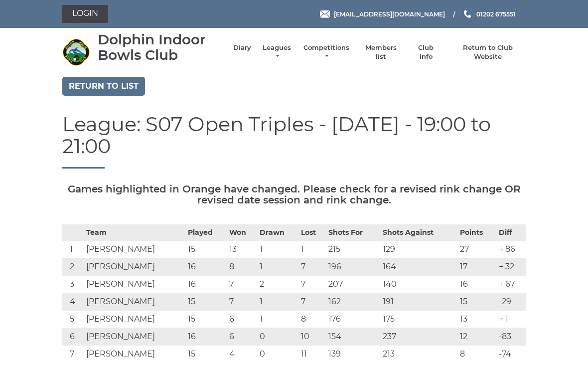  Describe the element at coordinates (73, 319) in the screenshot. I see `td: 5` at that location.